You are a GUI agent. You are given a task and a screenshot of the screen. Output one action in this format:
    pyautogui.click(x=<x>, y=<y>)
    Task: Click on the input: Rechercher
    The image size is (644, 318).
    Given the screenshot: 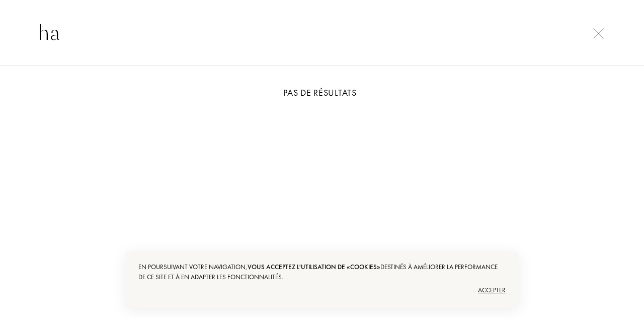 What is the action you would take?
    pyautogui.click(x=322, y=32)
    